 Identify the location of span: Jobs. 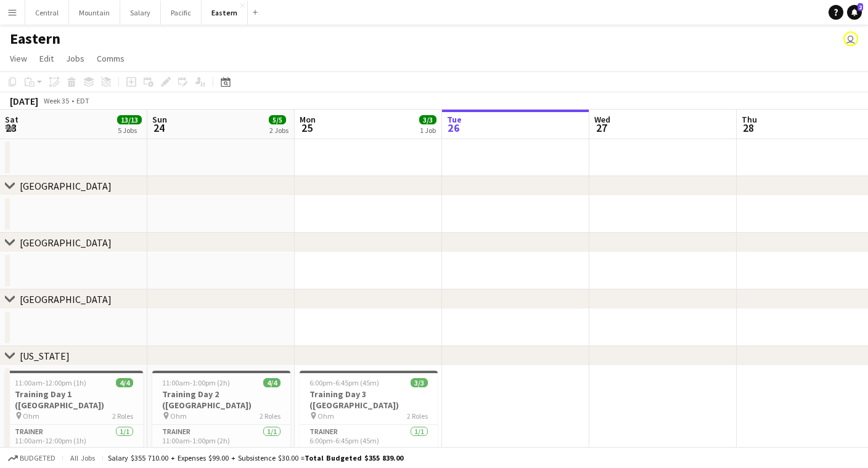
(75, 59).